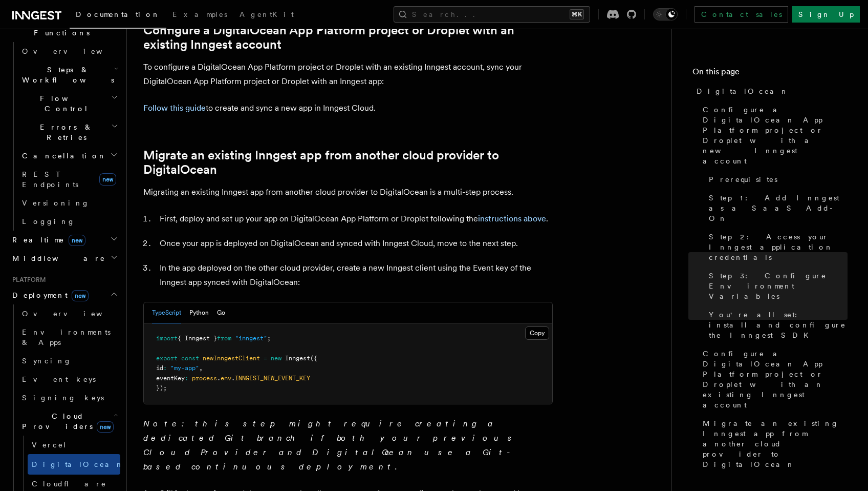 The image size is (868, 491). What do you see at coordinates (64, 240) in the screenshot?
I see `button: Realtimenew` at bounding box center [64, 240].